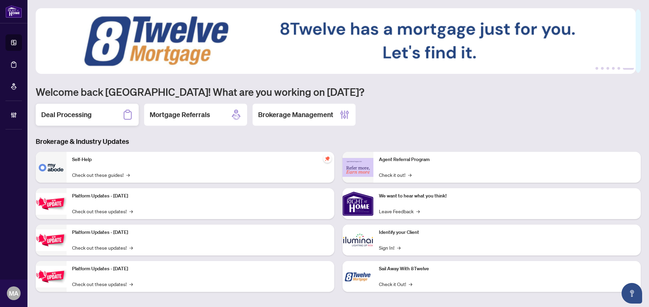 This screenshot has height=307, width=649. I want to click on a: Check it out!→, so click(395, 175).